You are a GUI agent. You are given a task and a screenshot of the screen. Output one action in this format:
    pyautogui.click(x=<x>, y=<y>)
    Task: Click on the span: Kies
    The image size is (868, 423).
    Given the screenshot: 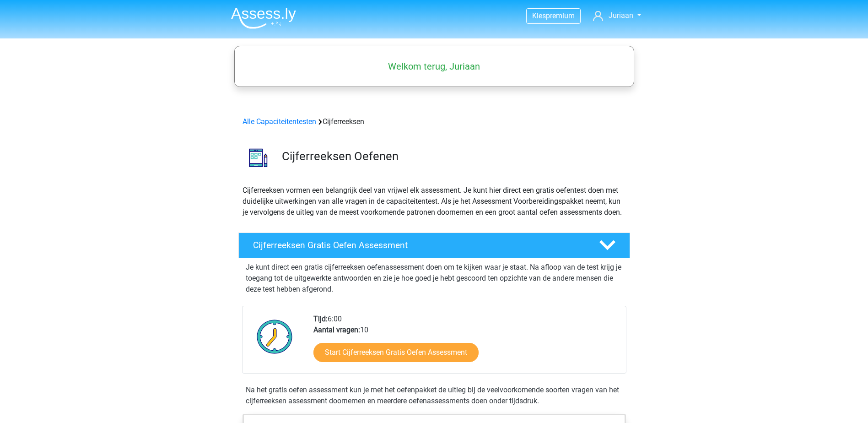 What is the action you would take?
    pyautogui.click(x=539, y=16)
    